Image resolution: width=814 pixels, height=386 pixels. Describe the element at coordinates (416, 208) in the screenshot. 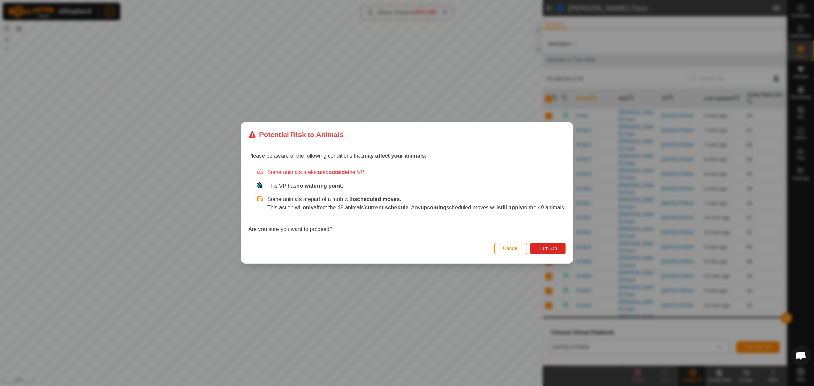

I see `p: This action will affect the 49 animals' . Any scheduled moves will to the 49 animals.` at that location.